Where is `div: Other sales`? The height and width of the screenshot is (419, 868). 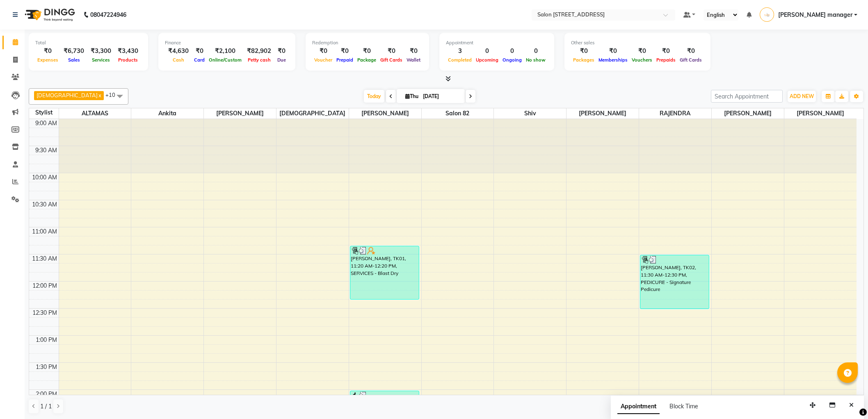 div: Other sales is located at coordinates (637, 43).